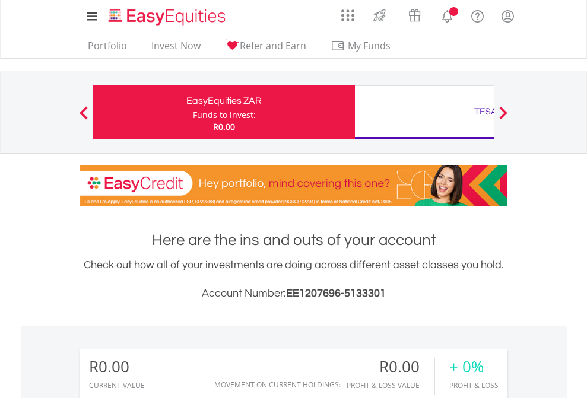 This screenshot has width=587, height=398. Describe the element at coordinates (508, 16) in the screenshot. I see `a: My Profile` at that location.